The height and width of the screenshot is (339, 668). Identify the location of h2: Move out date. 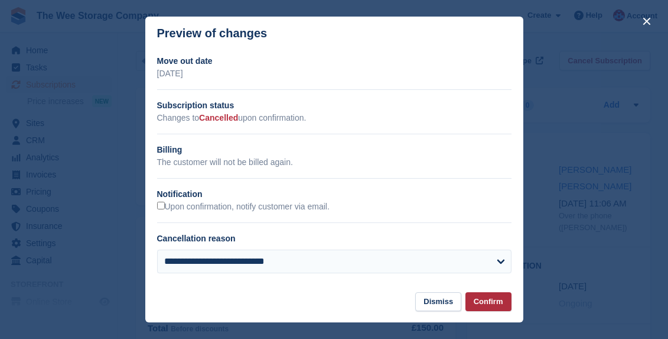
(334, 61).